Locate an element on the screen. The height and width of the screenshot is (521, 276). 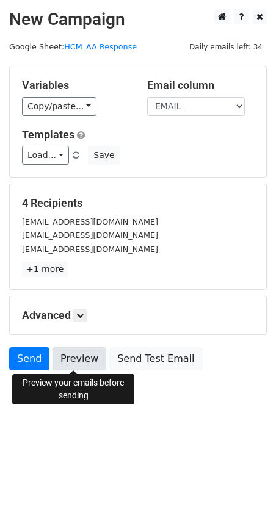
a: Daily emails left: 34 is located at coordinates (226, 46).